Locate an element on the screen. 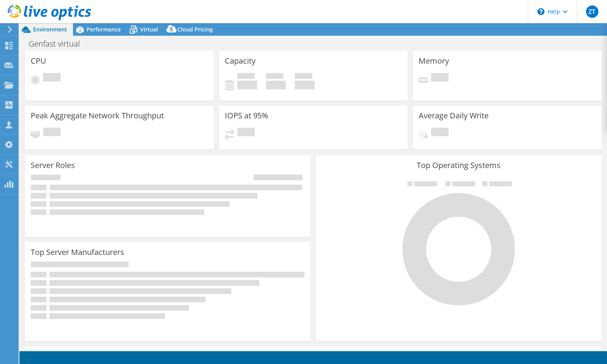 The image size is (607, 364). span: Total is located at coordinates (304, 77).